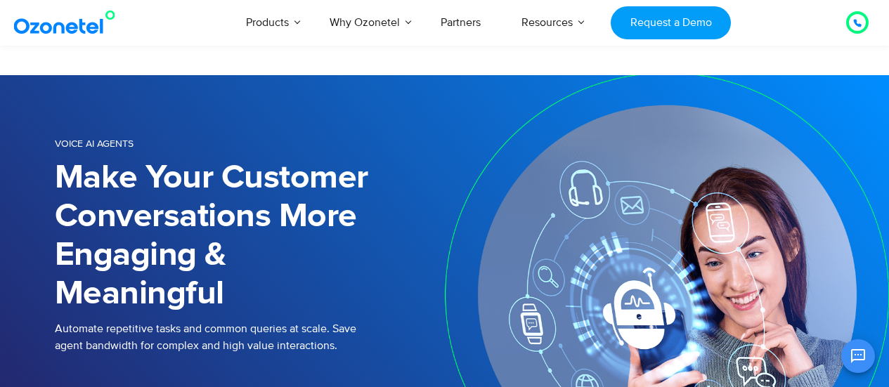 Image resolution: width=889 pixels, height=387 pixels. I want to click on h1: Make Your Customer Conversations More Engaging & Meaningful, so click(249, 236).